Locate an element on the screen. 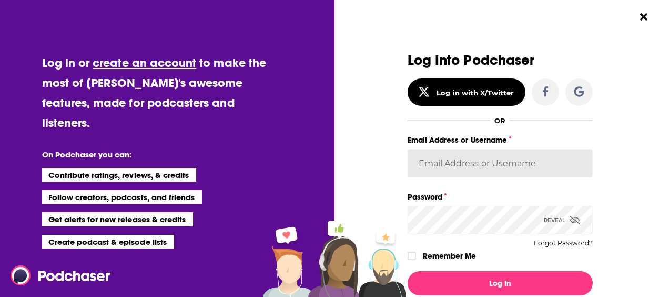  li: Create podcast & episode lists is located at coordinates (108, 241).